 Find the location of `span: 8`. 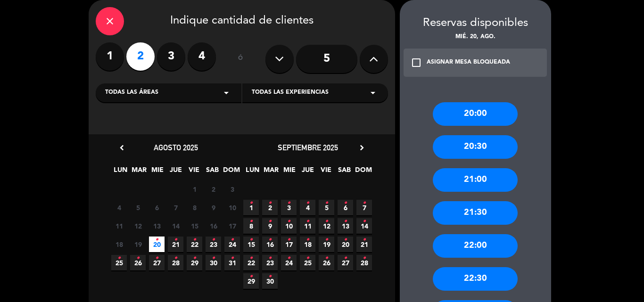

span: 8 is located at coordinates (195, 208).